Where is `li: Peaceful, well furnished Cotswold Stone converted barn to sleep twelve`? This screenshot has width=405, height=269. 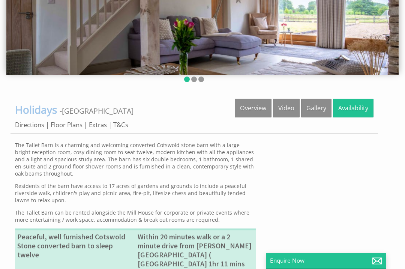 li: Peaceful, well furnished Cotswold Stone converted barn to sleep twelve is located at coordinates (75, 246).